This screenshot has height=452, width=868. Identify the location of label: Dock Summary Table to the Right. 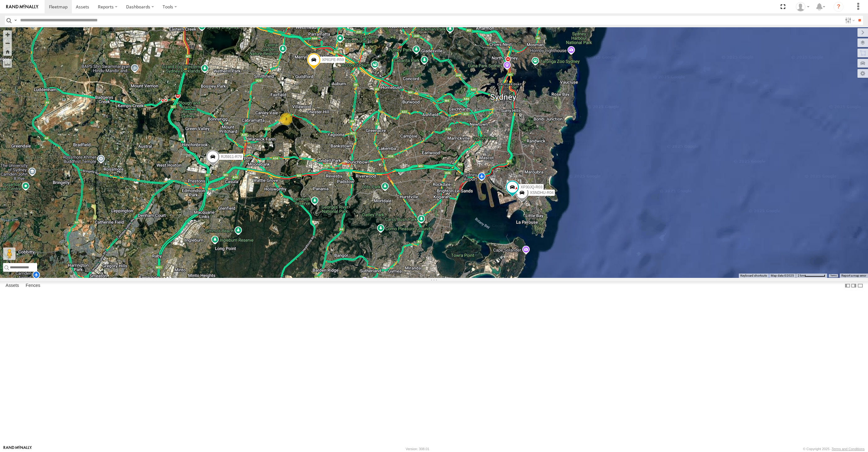
(854, 285).